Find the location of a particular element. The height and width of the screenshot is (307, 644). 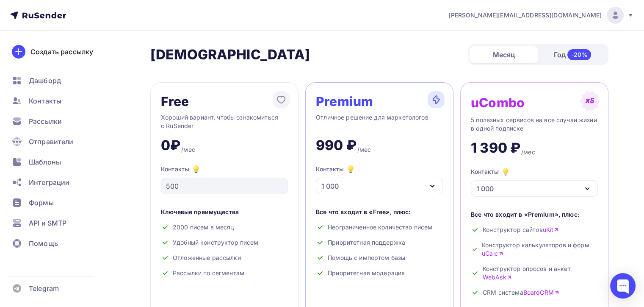

span: Шаблоны is located at coordinates (45, 162).